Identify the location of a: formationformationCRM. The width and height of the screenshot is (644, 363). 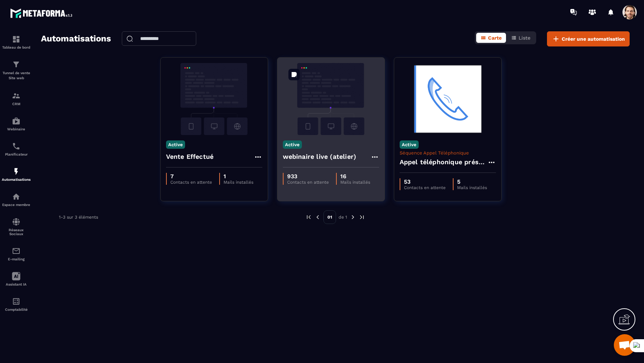
(16, 99).